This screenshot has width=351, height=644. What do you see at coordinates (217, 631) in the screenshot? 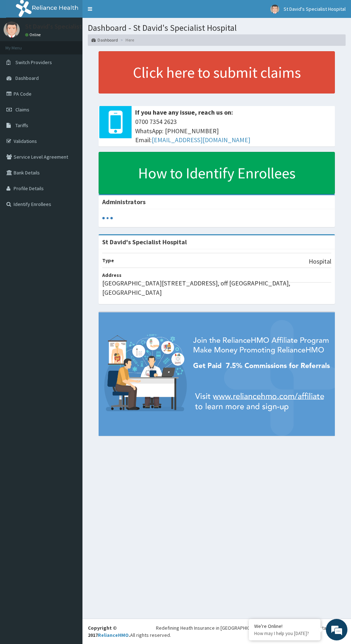
I see `footer: All rights reserved.` at bounding box center [217, 631].